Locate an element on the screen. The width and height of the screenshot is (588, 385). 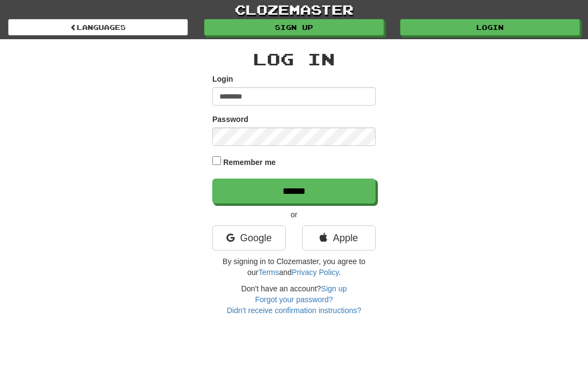
label: Remember me is located at coordinates (250, 162).